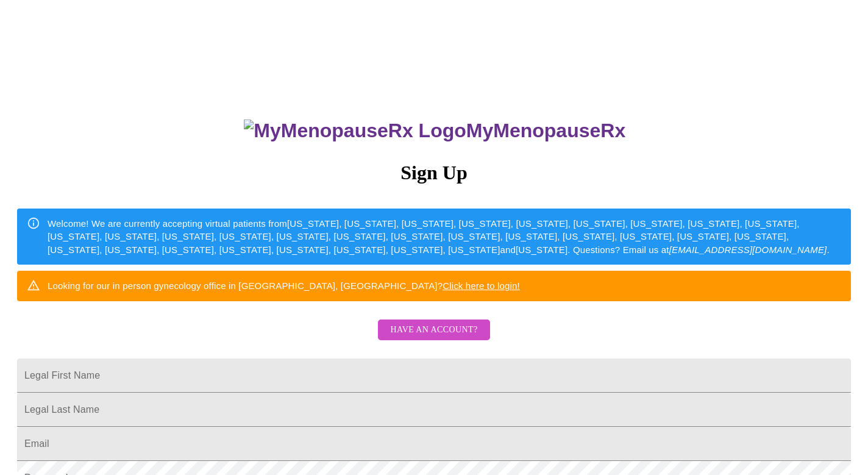 Image resolution: width=868 pixels, height=475 pixels. I want to click on button: Have an account?, so click(433, 330).